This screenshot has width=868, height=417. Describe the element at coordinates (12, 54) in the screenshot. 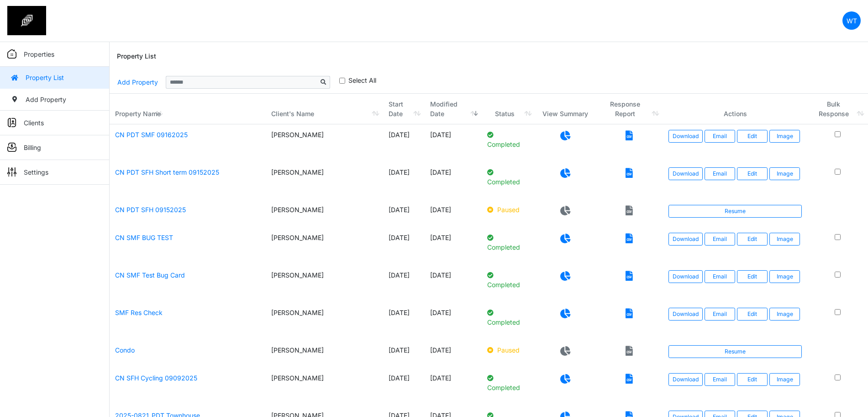

I see `img: sidemenu_properties.png` at that location.